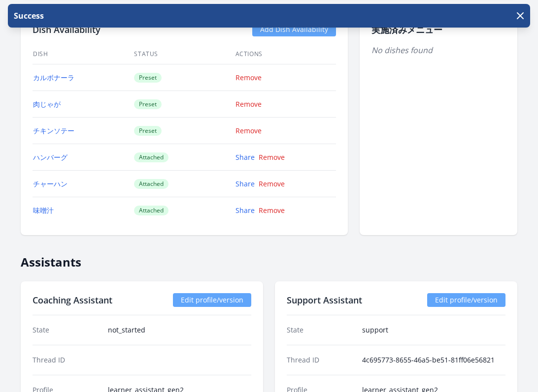  Describe the element at coordinates (43, 210) in the screenshot. I see `a: 味噌汁` at that location.